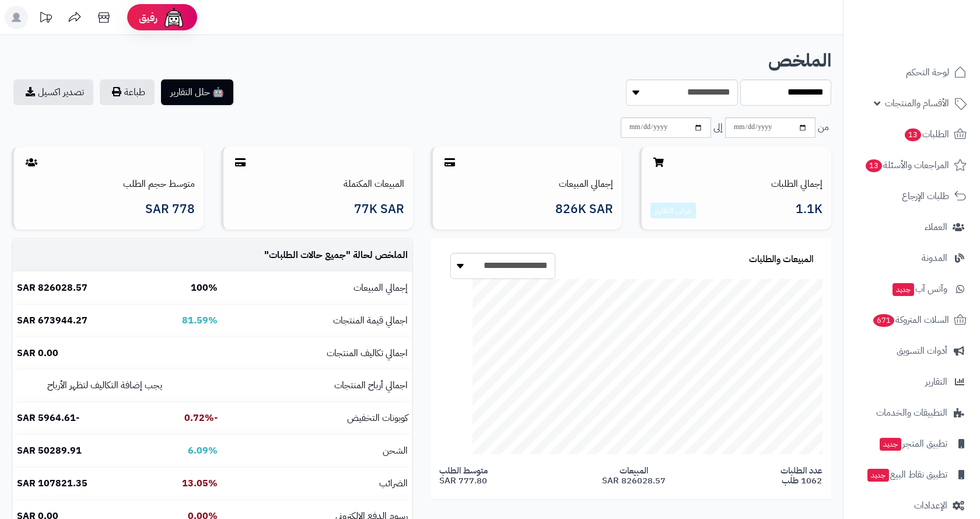 The image size is (980, 519). What do you see at coordinates (936, 382) in the screenshot?
I see `span: التقارير` at bounding box center [936, 382].